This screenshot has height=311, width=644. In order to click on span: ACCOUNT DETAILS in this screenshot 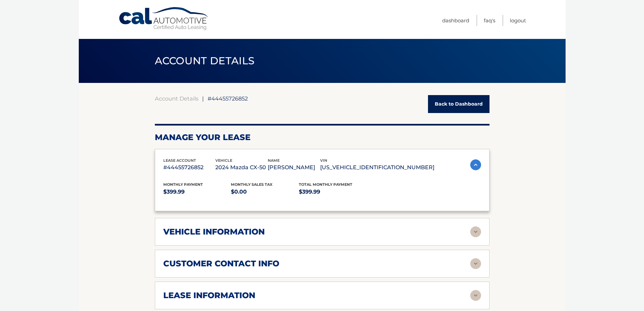, I will do `click(205, 61)`.